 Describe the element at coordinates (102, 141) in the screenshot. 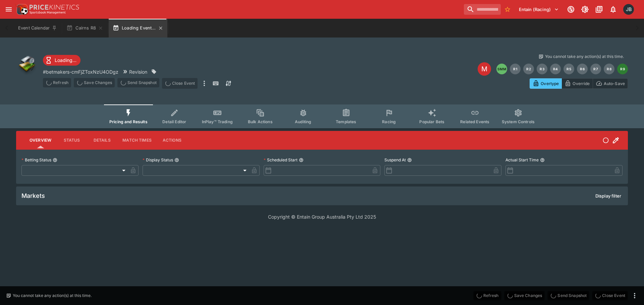

I see `button: Details` at that location.